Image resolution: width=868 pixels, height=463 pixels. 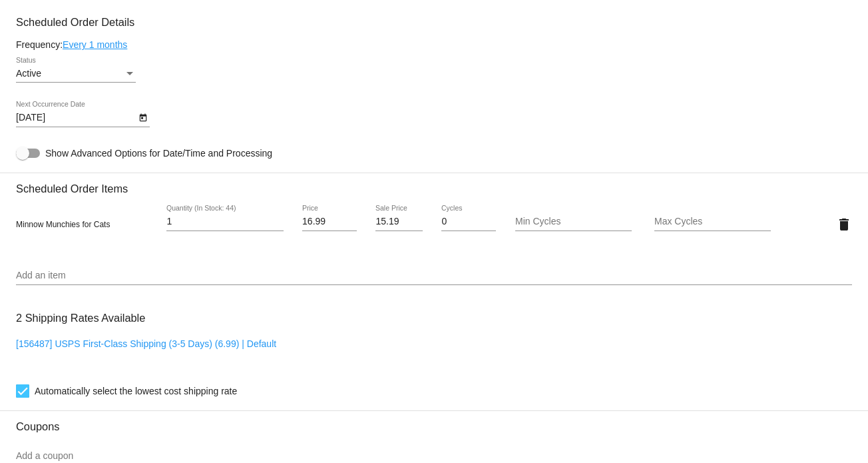 What do you see at coordinates (142, 117) in the screenshot?
I see `button: Open calendar` at bounding box center [142, 117].